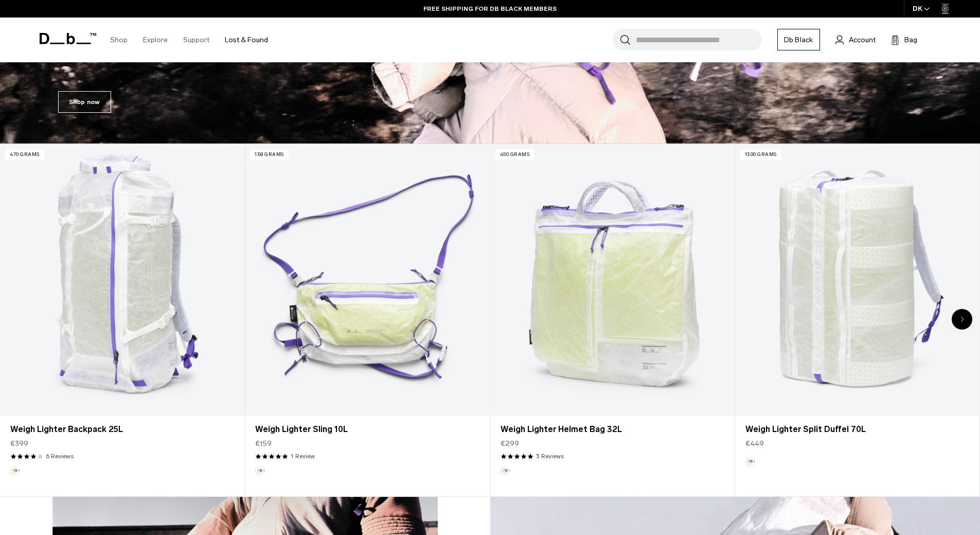 The height and width of the screenshot is (535, 980). I want to click on a: 6 reviews, so click(60, 456).